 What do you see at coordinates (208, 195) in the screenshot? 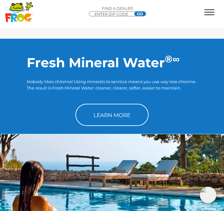
I see `img: openIcon` at bounding box center [208, 195].